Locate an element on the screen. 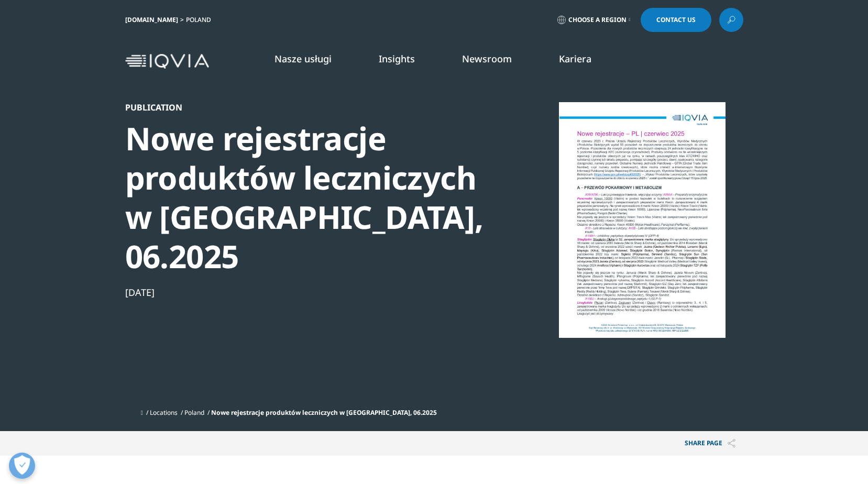 Image resolution: width=868 pixels, height=484 pixels. a: Kariera is located at coordinates (576, 59).